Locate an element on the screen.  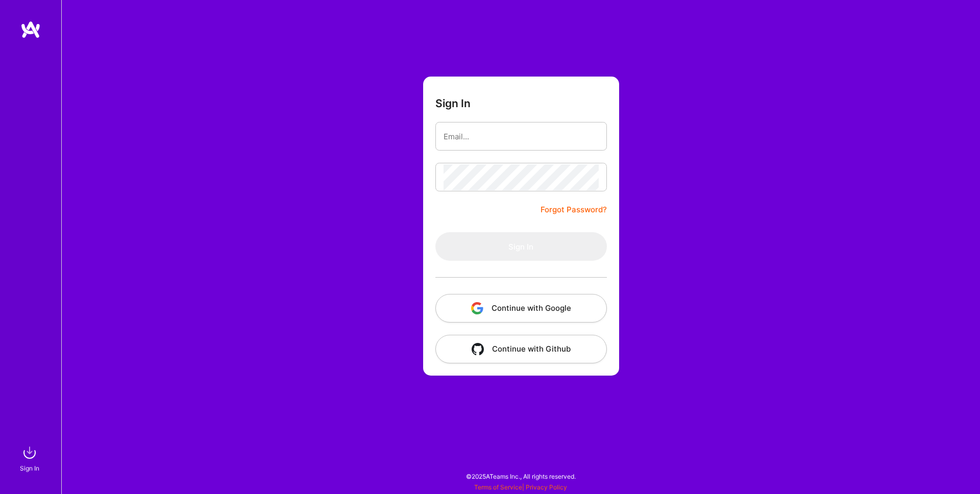
button: Continue with Github is located at coordinates (521, 349).